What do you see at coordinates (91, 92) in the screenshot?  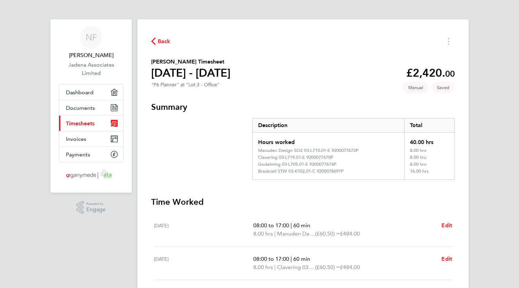 I see `a: Dashboard` at bounding box center [91, 92].